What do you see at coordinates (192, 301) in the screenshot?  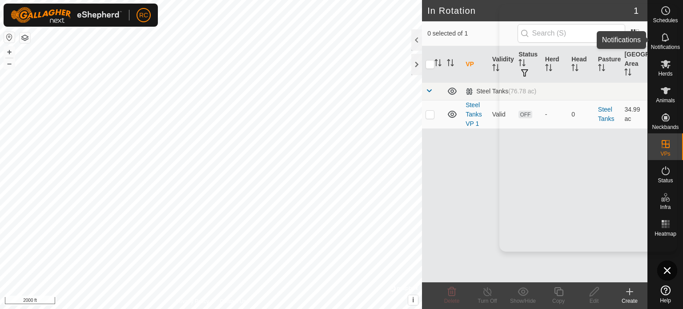 I see `a: Privacy Policy` at bounding box center [192, 301].